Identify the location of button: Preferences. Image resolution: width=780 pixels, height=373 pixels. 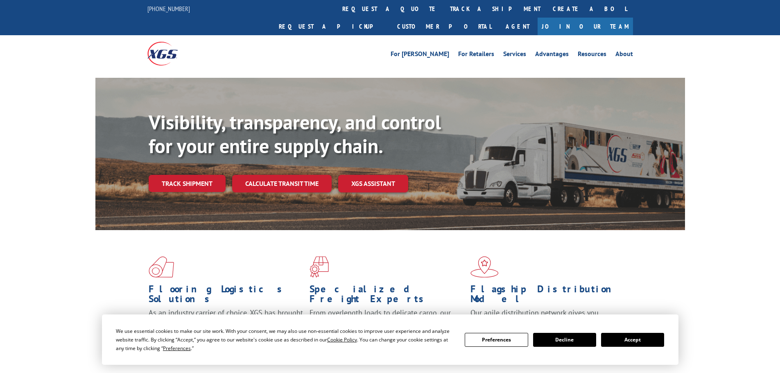
(496, 340).